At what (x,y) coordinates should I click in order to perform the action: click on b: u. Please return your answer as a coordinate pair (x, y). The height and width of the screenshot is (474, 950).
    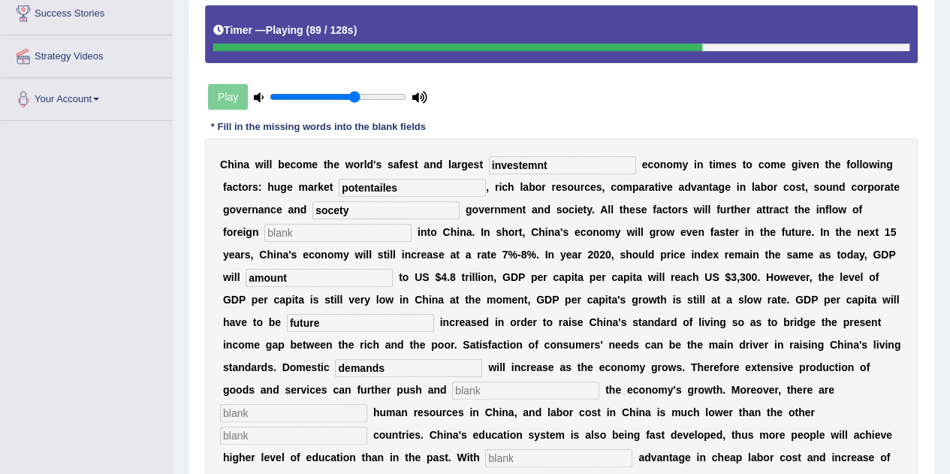
    Looking at the image, I should click on (829, 187).